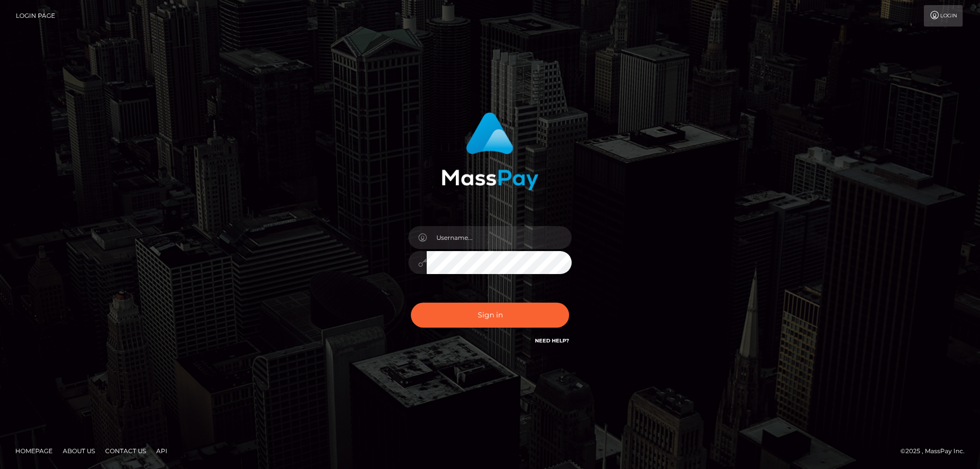 The height and width of the screenshot is (469, 980). Describe the element at coordinates (490, 151) in the screenshot. I see `img: MassPay Login` at that location.